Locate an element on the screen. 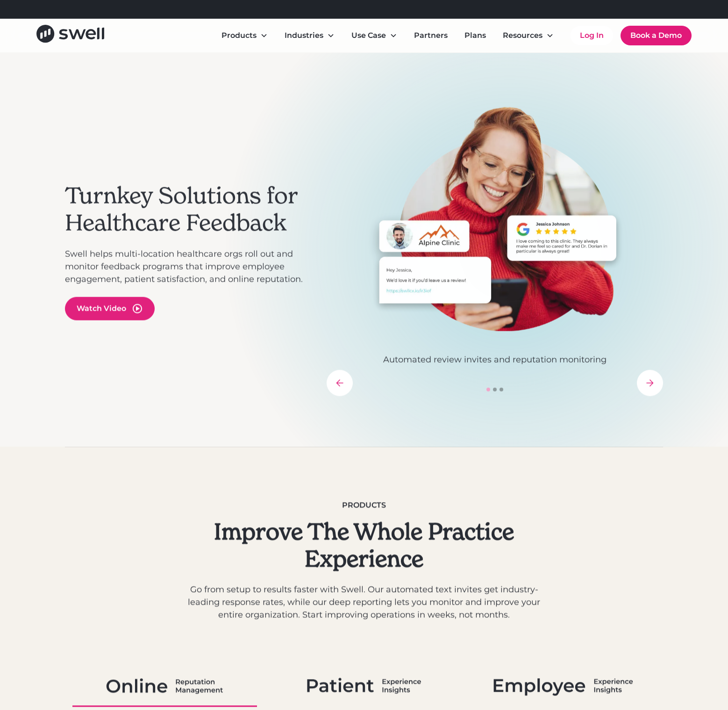 The height and width of the screenshot is (710, 728). a: home is located at coordinates (70, 35).